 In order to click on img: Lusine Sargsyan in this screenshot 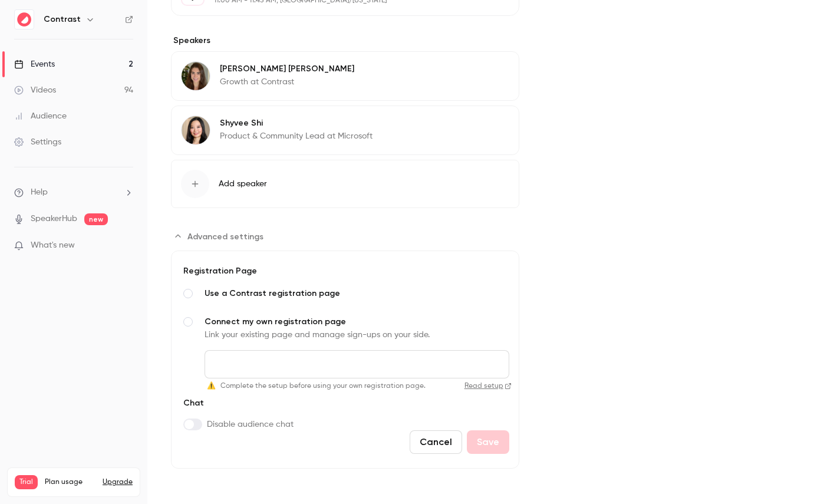, I will do `click(196, 76)`.